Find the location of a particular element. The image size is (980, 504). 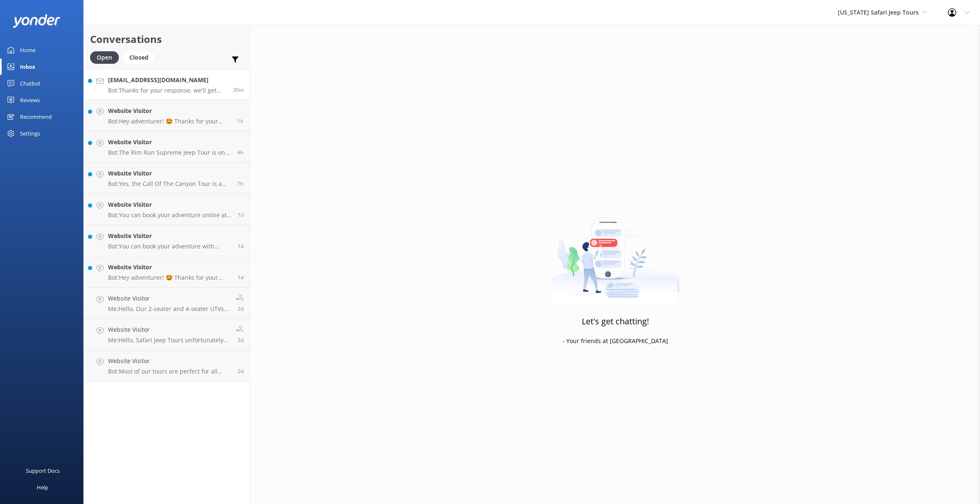

h2: Conversations is located at coordinates (167, 40).